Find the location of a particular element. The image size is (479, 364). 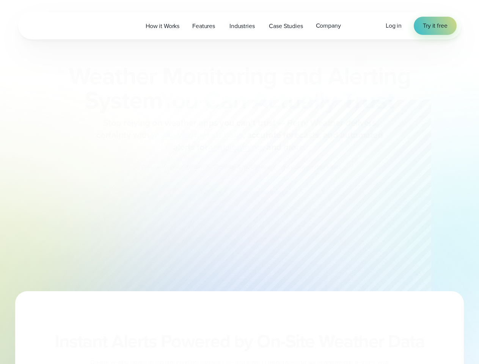

a: Case Studies is located at coordinates (285, 26).